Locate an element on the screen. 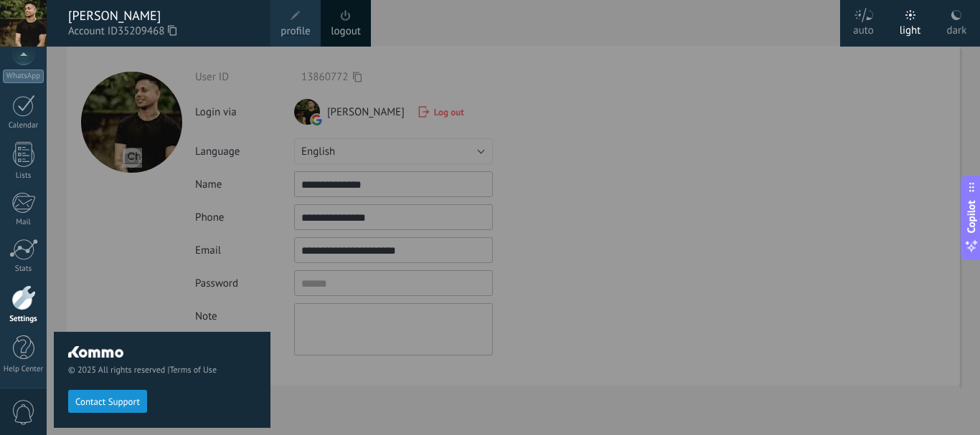 This screenshot has width=980, height=435. span: Contact Support is located at coordinates (108, 403).